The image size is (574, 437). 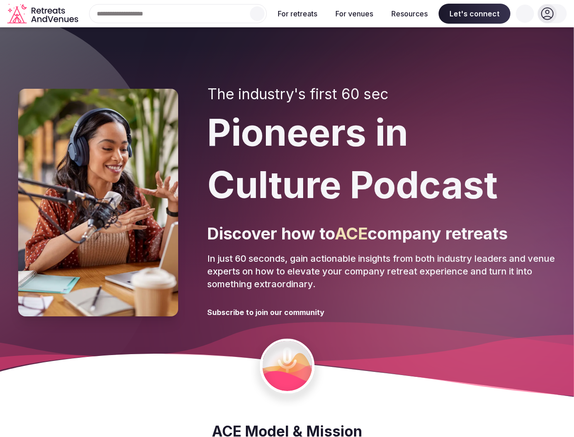 What do you see at coordinates (354, 14) in the screenshot?
I see `button: For venues` at bounding box center [354, 14].